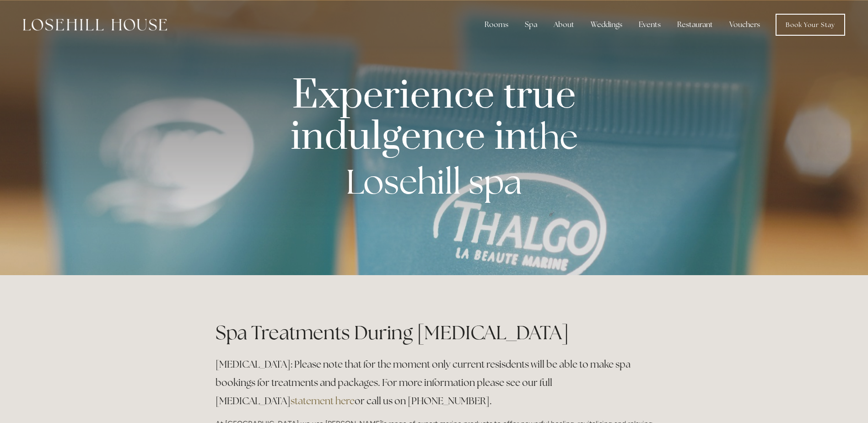  I want to click on a: Book Your Stay, so click(811, 25).